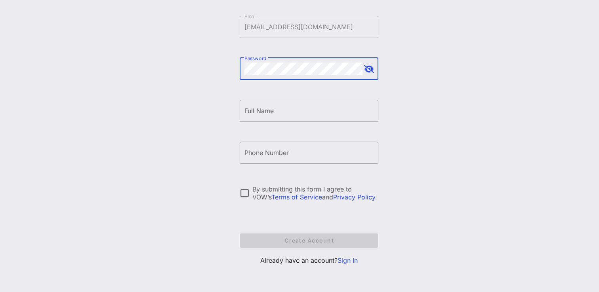  What do you see at coordinates (369, 69) in the screenshot?
I see `button: append icon` at bounding box center [369, 69].